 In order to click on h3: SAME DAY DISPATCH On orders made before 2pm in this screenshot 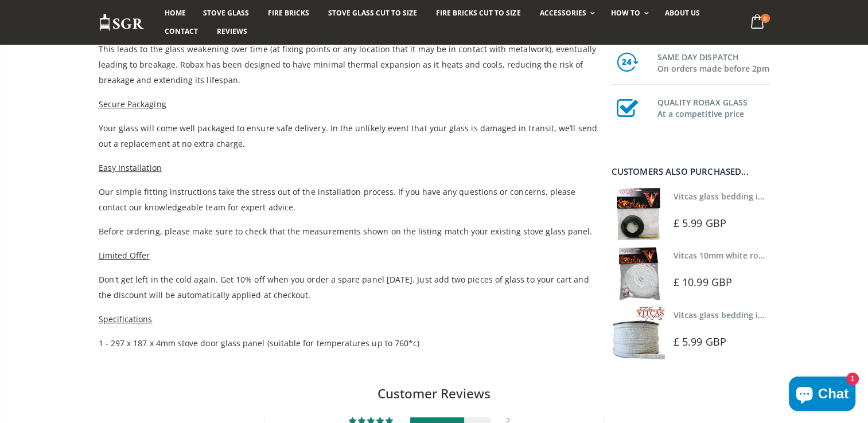, I will do `click(714, 62)`.